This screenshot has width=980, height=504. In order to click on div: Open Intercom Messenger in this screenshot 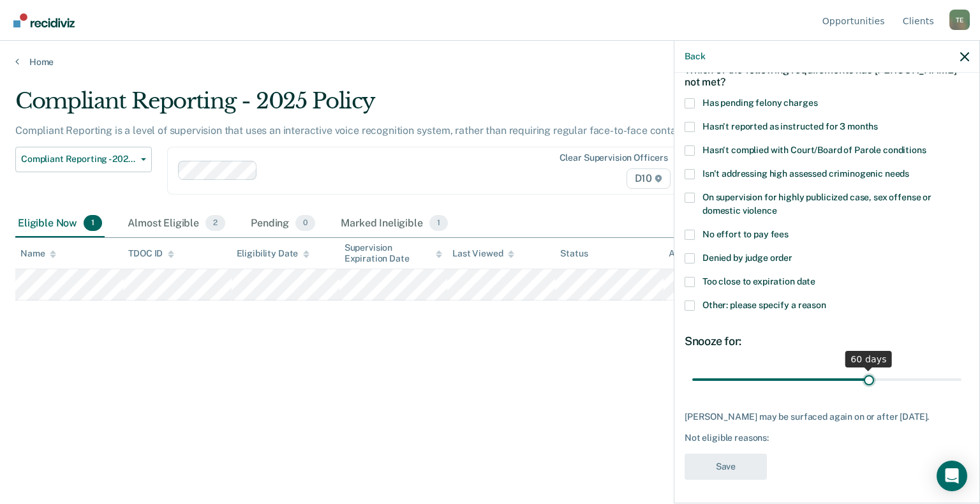, I will do `click(952, 476)`.